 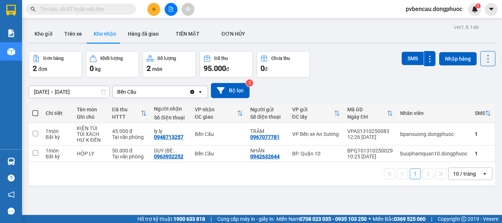 What do you see at coordinates (166, 58) in the screenshot?
I see `div: Số lượng` at bounding box center [166, 58].